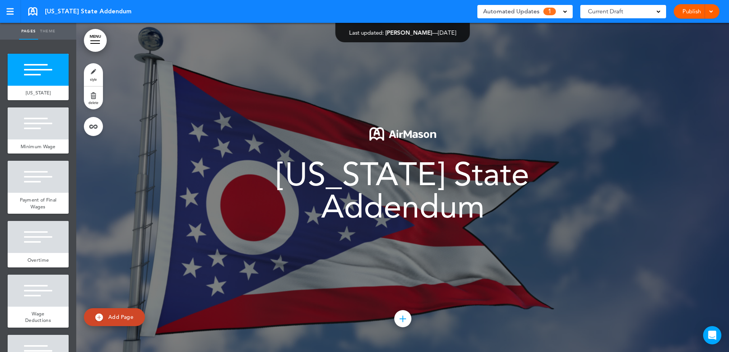 This screenshot has height=352, width=729. I want to click on span: Payment of Final Wages, so click(38, 203).